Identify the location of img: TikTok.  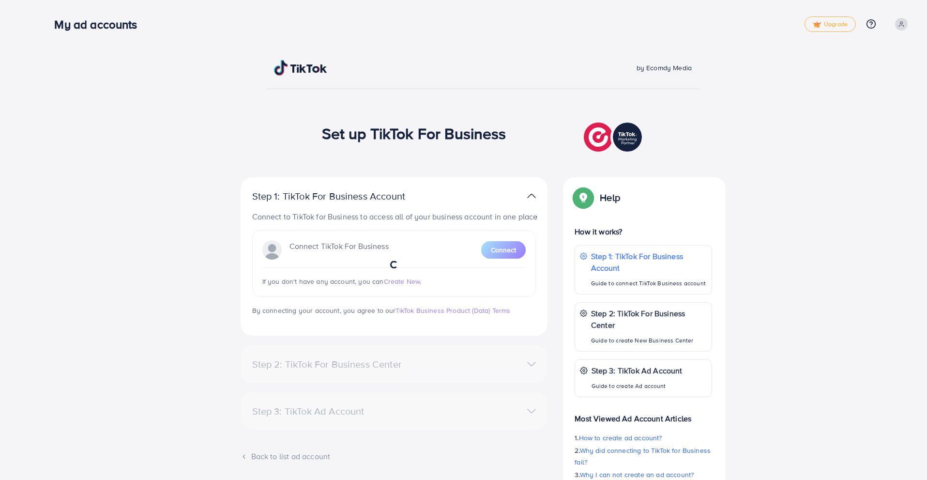
(301, 68).